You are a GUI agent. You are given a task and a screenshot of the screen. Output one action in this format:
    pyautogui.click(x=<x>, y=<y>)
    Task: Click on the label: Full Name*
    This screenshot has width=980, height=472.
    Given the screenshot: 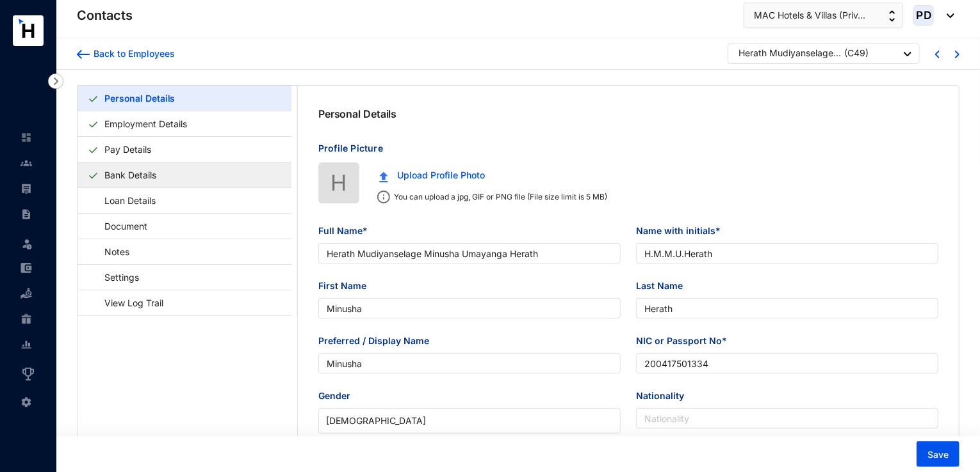 What is the action you would take?
    pyautogui.click(x=347, y=232)
    